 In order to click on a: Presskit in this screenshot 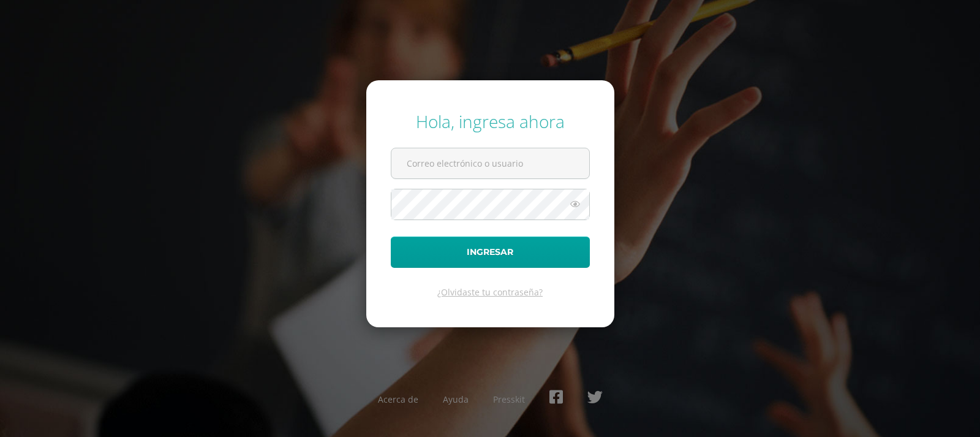, I will do `click(509, 399)`.